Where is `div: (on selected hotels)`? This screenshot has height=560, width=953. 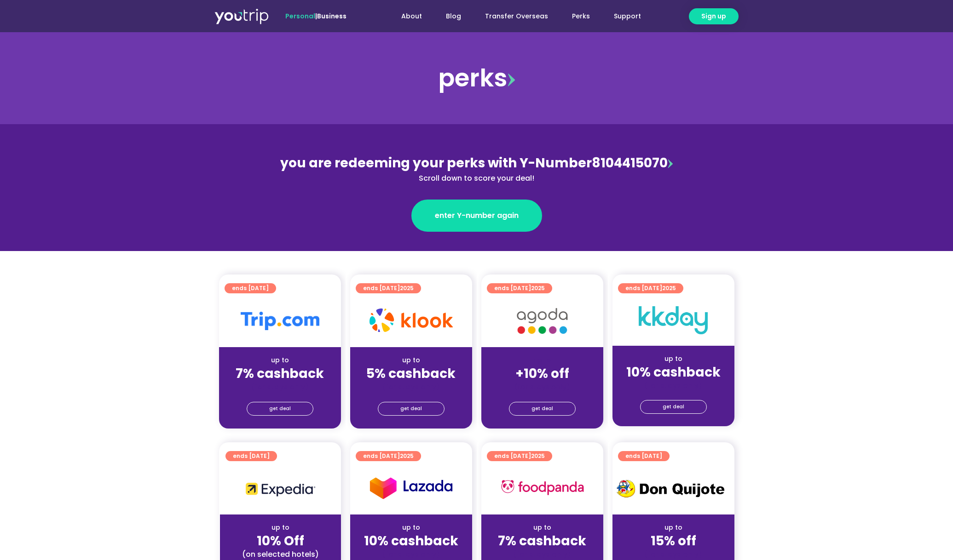 div: (on selected hotels) is located at coordinates (280, 554).